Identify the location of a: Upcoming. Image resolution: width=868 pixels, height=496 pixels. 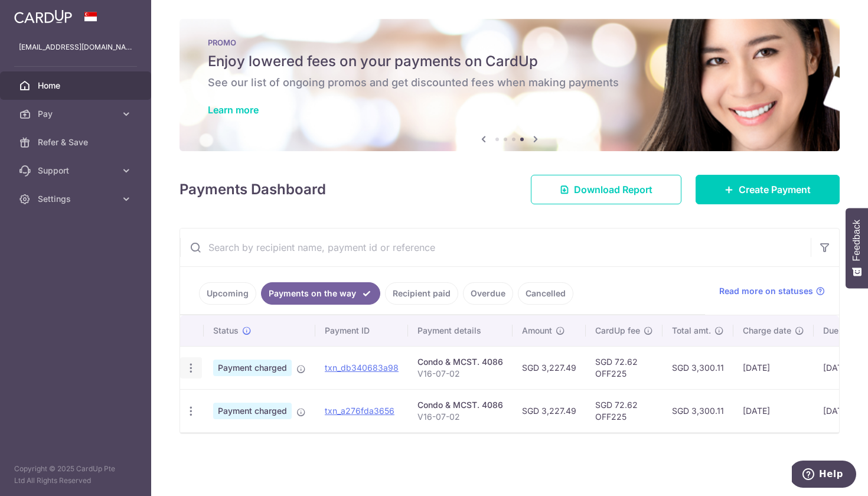
(227, 294).